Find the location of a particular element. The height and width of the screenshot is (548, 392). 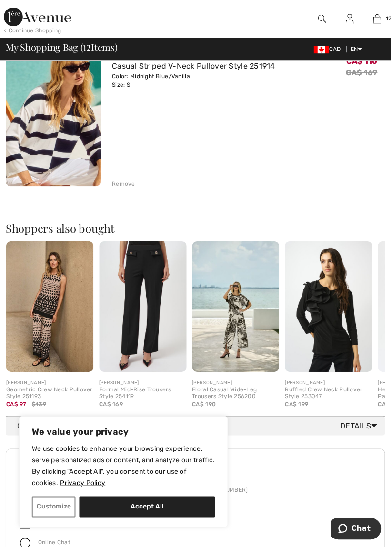

div: Formal Mid-Rise Trousers Style 254119 is located at coordinates (143, 395).